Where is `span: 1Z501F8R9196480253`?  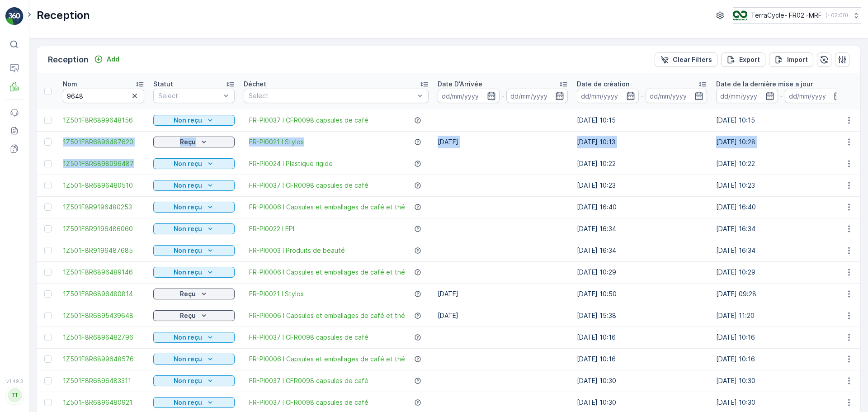 span: 1Z501F8R9196480253 is located at coordinates (103, 207).